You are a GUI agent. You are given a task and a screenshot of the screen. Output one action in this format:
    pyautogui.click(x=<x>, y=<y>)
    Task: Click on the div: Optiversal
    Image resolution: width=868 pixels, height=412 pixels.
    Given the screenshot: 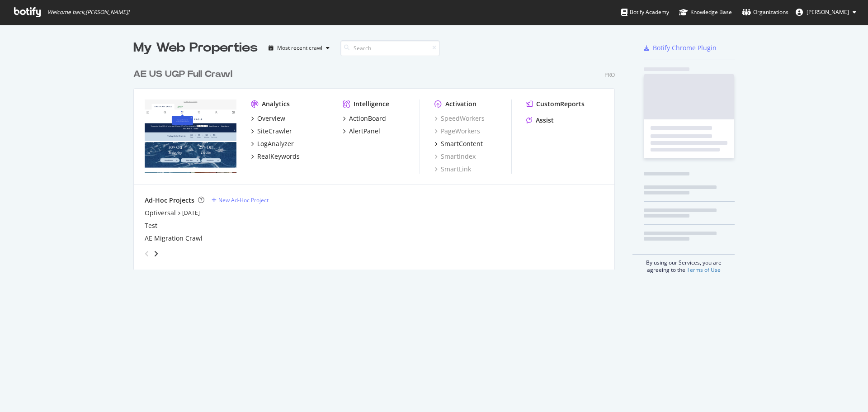 What is the action you would take?
    pyautogui.click(x=160, y=213)
    